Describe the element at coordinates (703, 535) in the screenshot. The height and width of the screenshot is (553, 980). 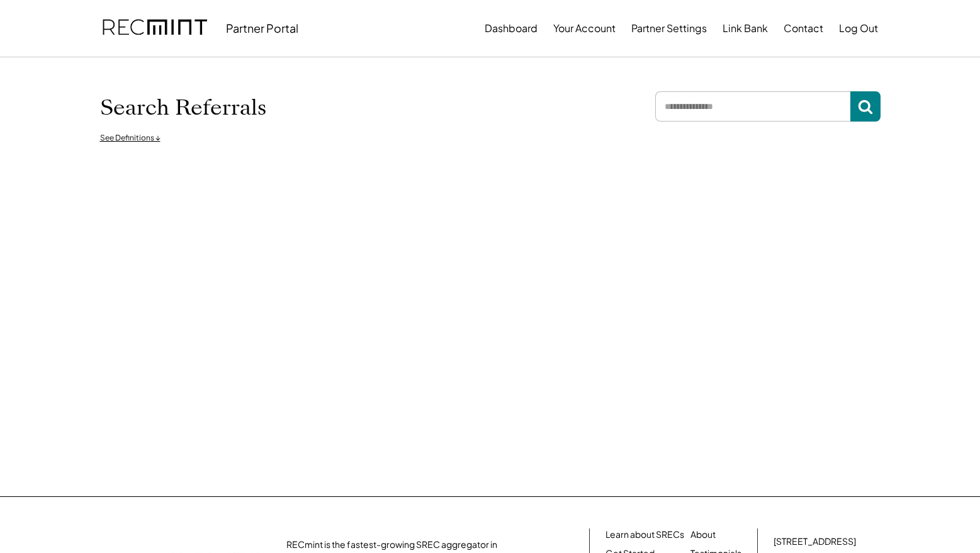
I see `a: About` at that location.